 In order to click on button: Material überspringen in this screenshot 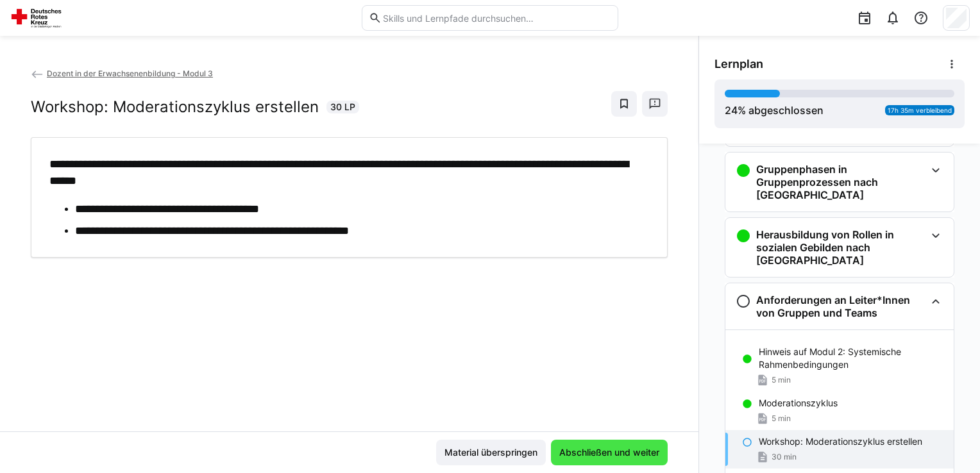, I will do `click(491, 453)`.